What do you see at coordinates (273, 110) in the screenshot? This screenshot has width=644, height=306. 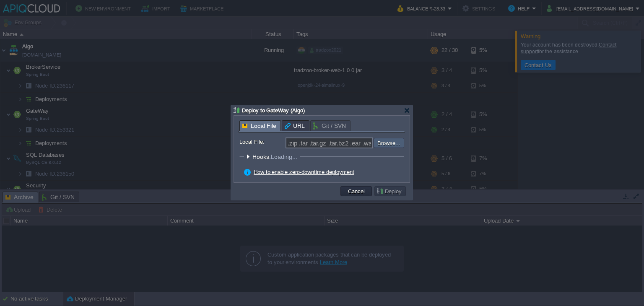 I see `span: Deploy to GateWay (Algo)` at bounding box center [273, 110].